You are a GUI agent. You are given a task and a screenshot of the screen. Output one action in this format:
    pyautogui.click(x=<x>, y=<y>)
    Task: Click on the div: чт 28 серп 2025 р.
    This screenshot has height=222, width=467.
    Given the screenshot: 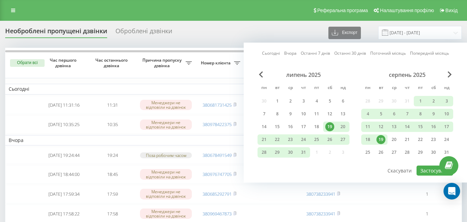 What is the action you would take?
    pyautogui.click(x=407, y=152)
    